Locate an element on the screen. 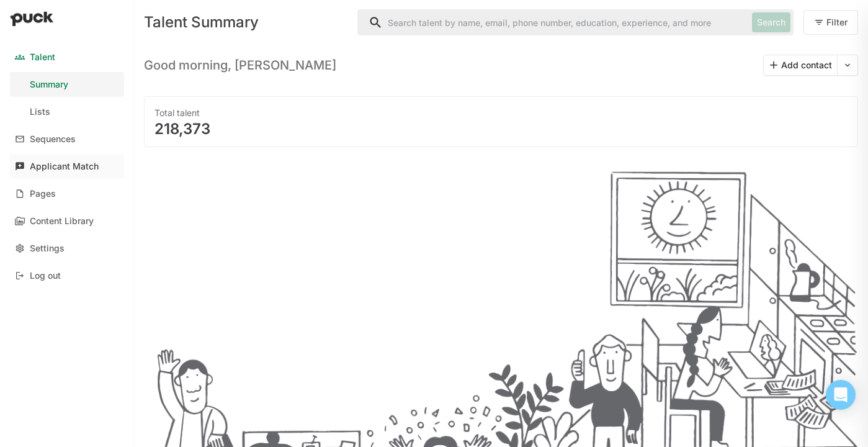 This screenshot has width=868, height=447. div: Applicant Match is located at coordinates (64, 166).